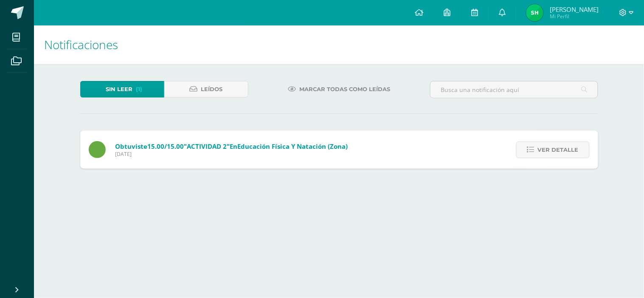  I want to click on span: (1), so click(139, 89).